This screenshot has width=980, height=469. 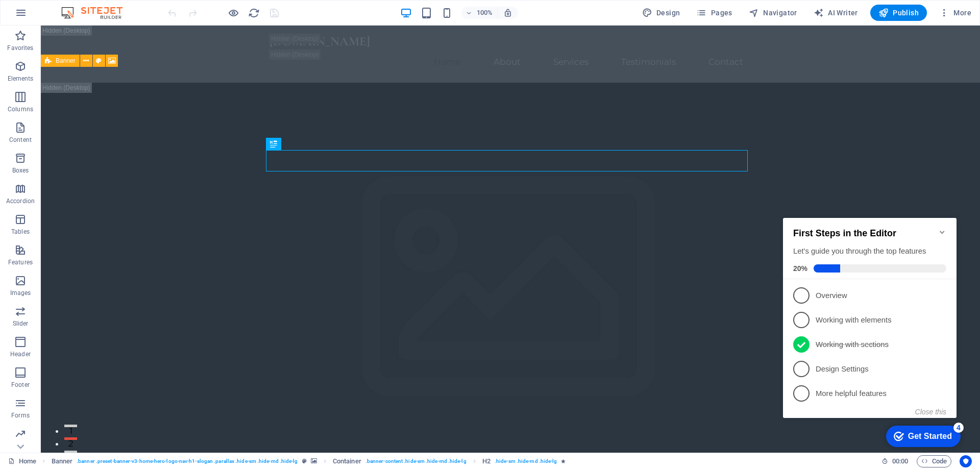 I want to click on p: Tables, so click(x=20, y=232).